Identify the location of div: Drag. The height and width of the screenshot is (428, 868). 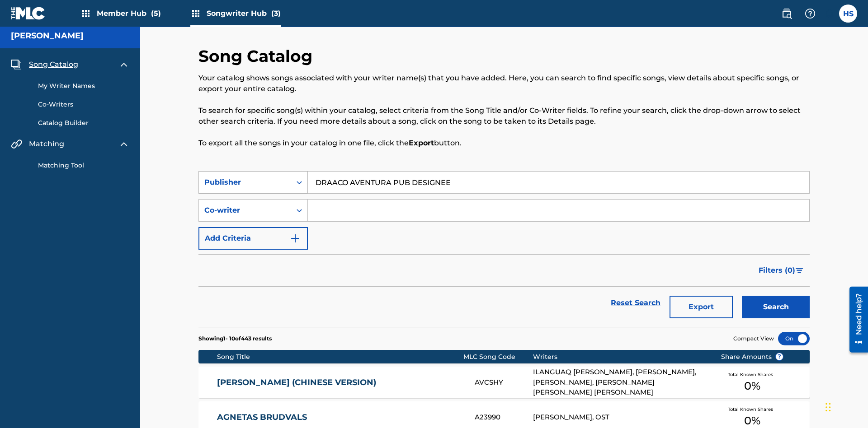
(829, 407).